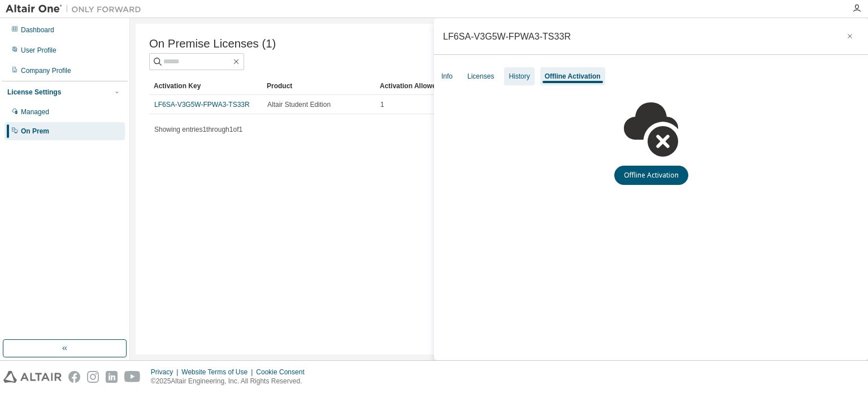  Describe the element at coordinates (212, 44) in the screenshot. I see `span: On Premise Licenses (1)` at that location.